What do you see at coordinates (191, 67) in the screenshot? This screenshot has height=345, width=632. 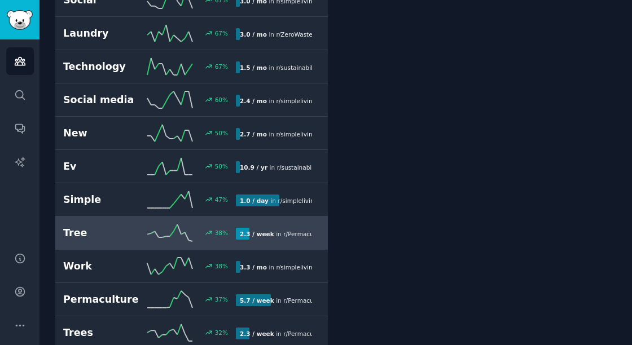 I see `a: Technology67%1.5 / moin r/sustainability` at bounding box center [191, 67].